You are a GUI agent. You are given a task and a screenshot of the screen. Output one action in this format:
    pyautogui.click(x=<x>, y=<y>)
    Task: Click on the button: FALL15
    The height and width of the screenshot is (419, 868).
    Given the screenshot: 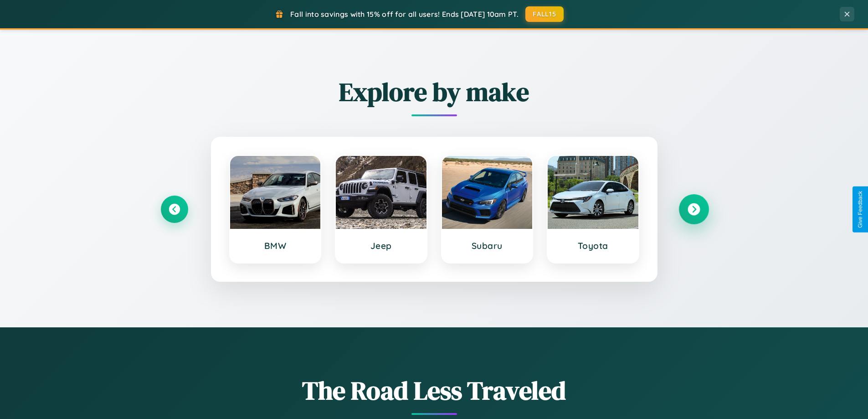 What is the action you would take?
    pyautogui.click(x=544, y=14)
    